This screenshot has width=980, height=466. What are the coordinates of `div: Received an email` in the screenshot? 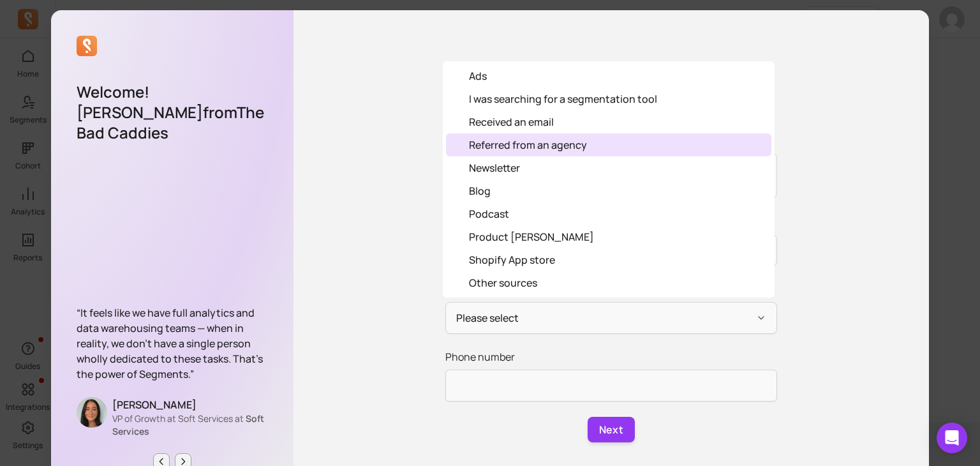 It's located at (511, 122).